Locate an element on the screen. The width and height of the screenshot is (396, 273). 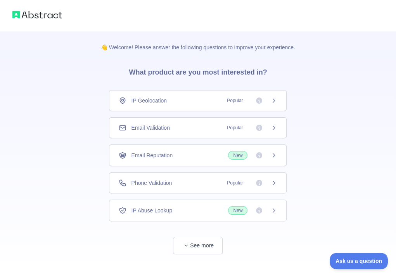
span: IP Geolocation is located at coordinates (149, 101).